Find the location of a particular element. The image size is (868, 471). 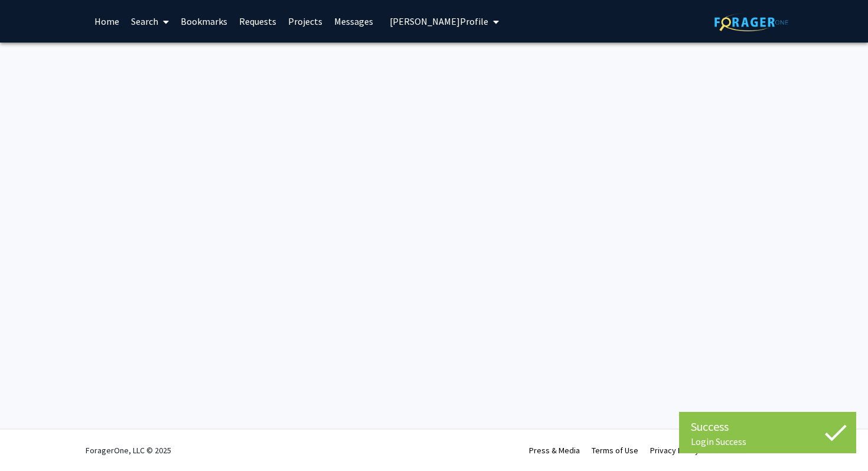

a: Bookmarks is located at coordinates (204, 21).